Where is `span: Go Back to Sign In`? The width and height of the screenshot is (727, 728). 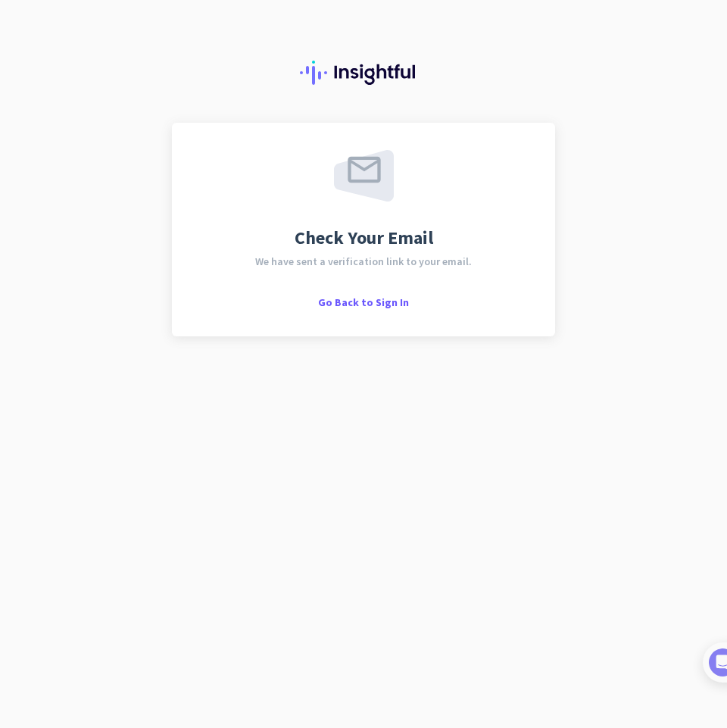 span: Go Back to Sign In is located at coordinates (364, 302).